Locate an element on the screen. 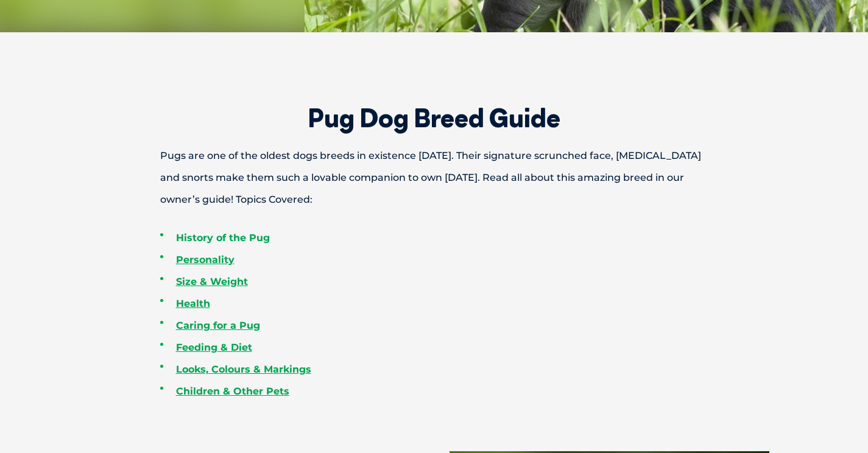  a: Caring for a Pug is located at coordinates (218, 326).